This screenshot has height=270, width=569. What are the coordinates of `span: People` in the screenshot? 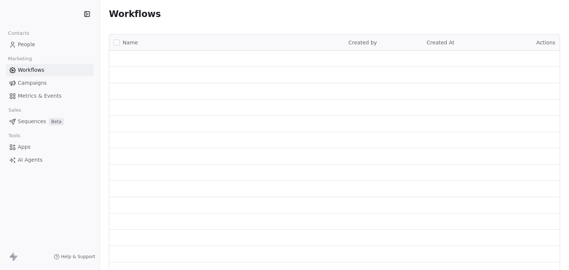 It's located at (26, 44).